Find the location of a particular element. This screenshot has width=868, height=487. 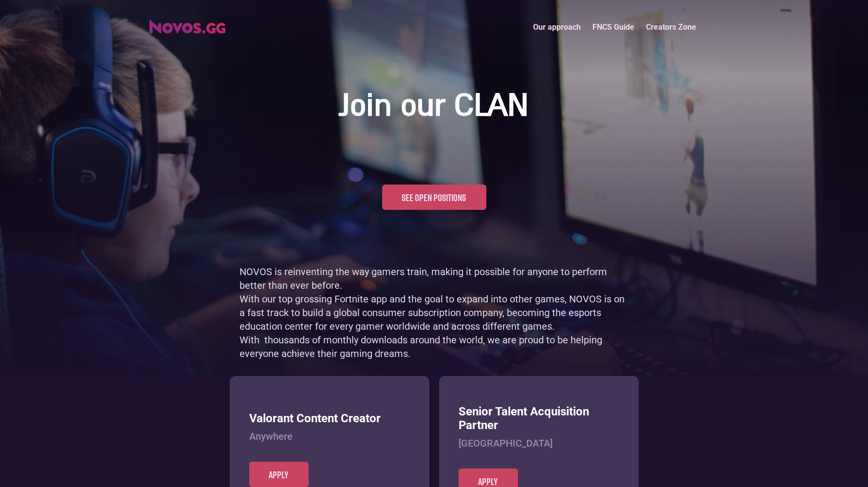

h4: Anywhere is located at coordinates (329, 436).